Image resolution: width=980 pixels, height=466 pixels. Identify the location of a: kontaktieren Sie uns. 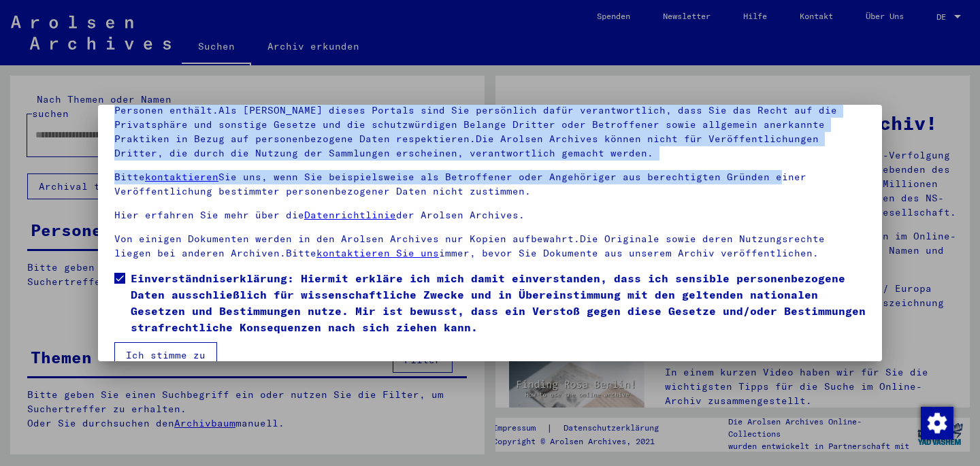
(378, 253).